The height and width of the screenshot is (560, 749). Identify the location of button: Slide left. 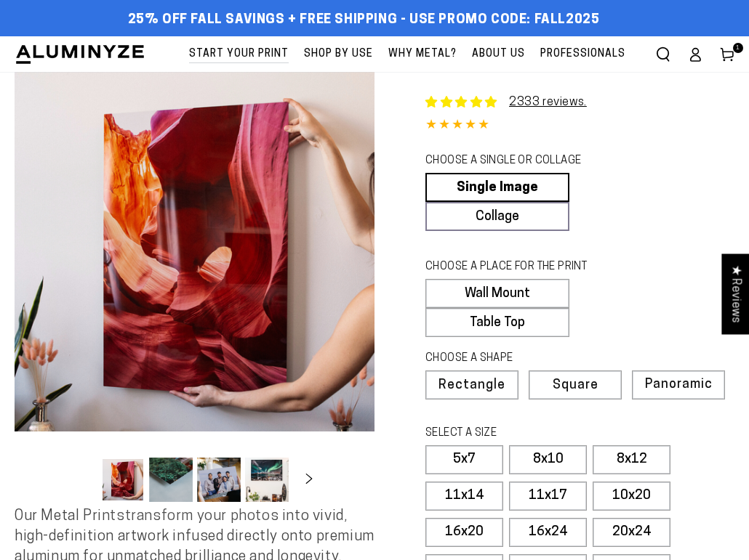
(80, 480).